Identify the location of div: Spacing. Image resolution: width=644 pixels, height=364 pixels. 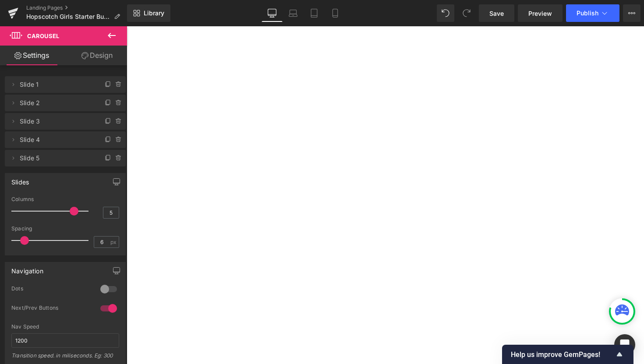
(66, 229).